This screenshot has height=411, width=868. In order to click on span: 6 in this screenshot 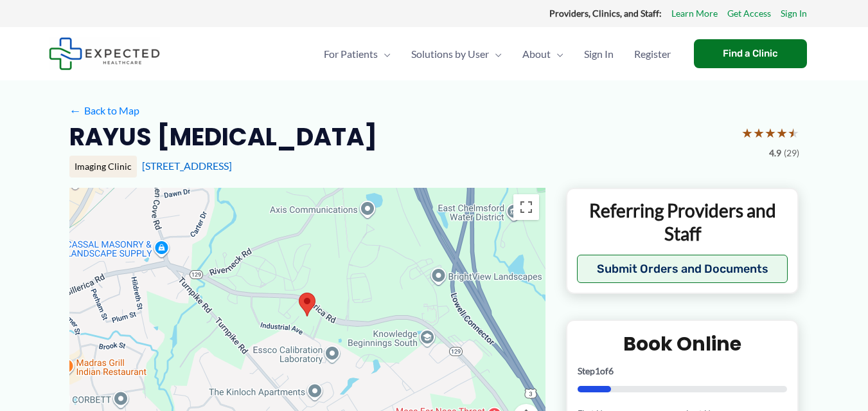, I will do `click(611, 370)`.